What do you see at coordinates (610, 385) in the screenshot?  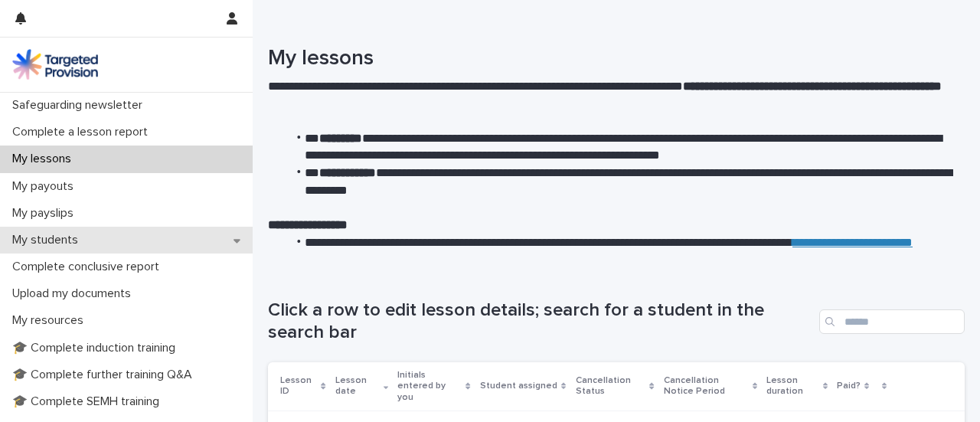 I see `p: Cancellation Status` at bounding box center [610, 385].